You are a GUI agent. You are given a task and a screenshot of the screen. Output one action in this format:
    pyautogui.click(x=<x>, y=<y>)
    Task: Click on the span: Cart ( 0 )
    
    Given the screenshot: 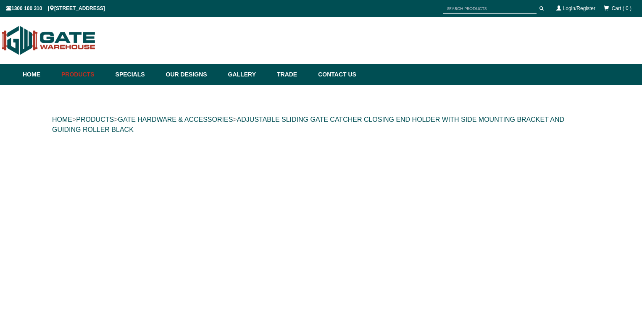 What is the action you would take?
    pyautogui.click(x=621, y=8)
    